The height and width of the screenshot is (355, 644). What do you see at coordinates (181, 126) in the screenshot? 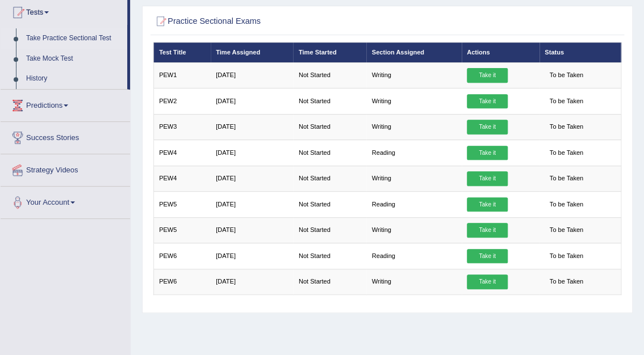
I see `td: PEW3` at bounding box center [181, 126].